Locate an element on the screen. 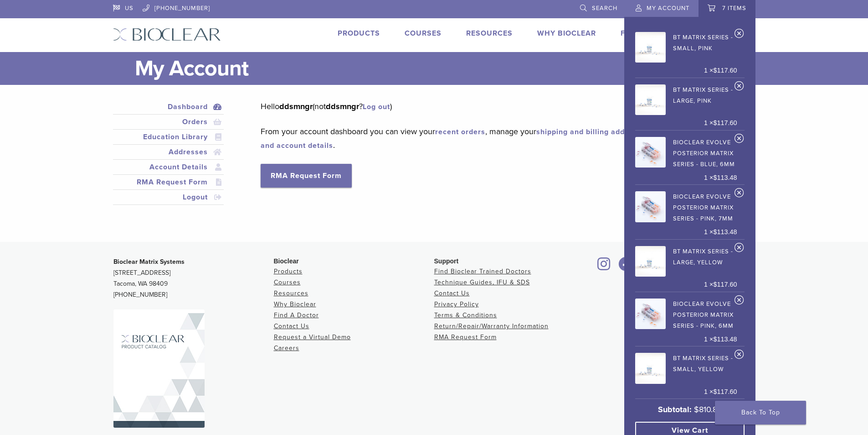 This screenshot has width=868, height=435. strong: Bioclear Matrix Systems is located at coordinates (149, 261).